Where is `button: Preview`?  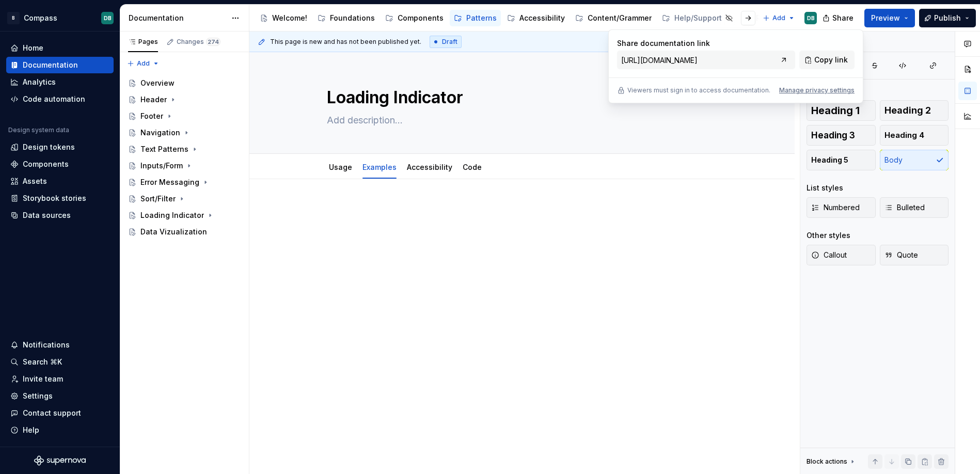 button: Preview is located at coordinates (890, 18).